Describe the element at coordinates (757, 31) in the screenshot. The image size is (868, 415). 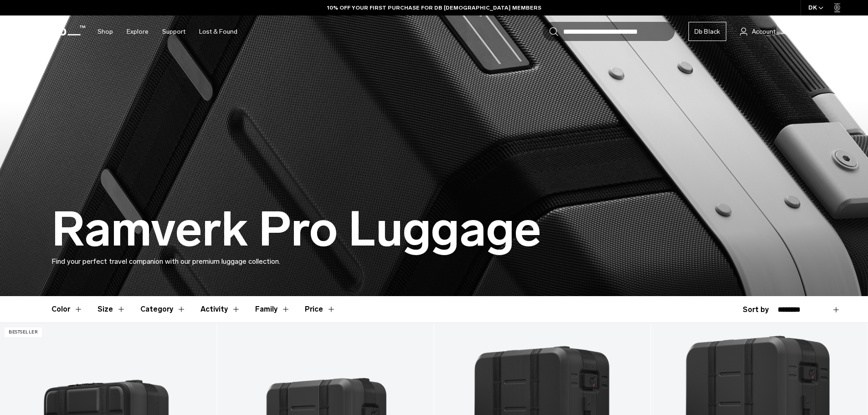
I see `a: Account` at that location.